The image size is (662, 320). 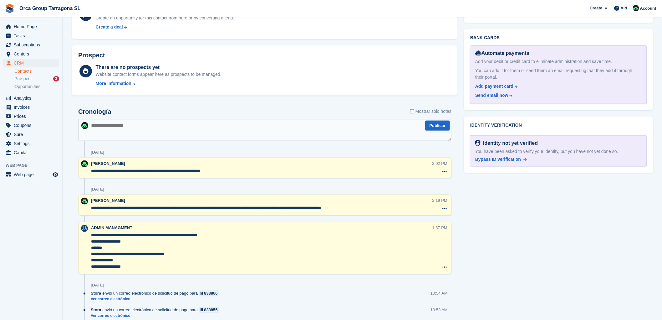 What do you see at coordinates (624, 8) in the screenshot?
I see `font: Aid` at bounding box center [624, 8].